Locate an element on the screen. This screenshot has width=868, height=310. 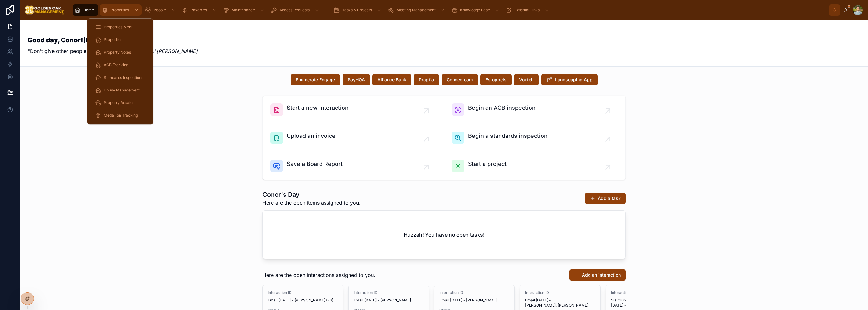
span: Landscaping App is located at coordinates (573, 79).